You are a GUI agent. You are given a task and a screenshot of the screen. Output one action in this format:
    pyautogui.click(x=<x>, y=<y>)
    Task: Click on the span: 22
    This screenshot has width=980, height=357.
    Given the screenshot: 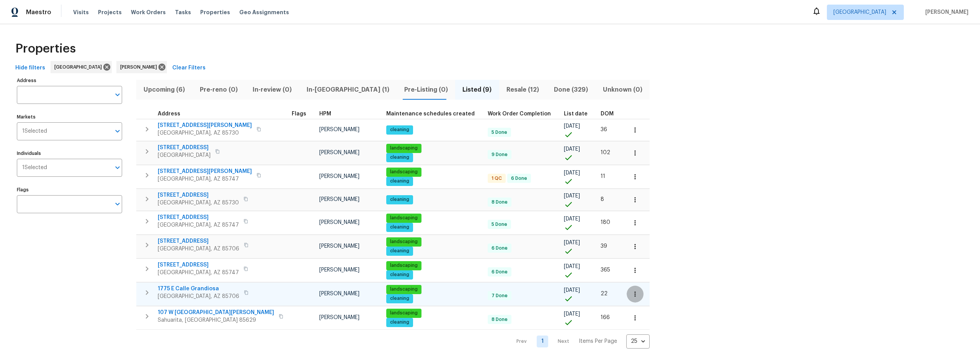 What is the action you would take?
    pyautogui.click(x=604, y=293)
    